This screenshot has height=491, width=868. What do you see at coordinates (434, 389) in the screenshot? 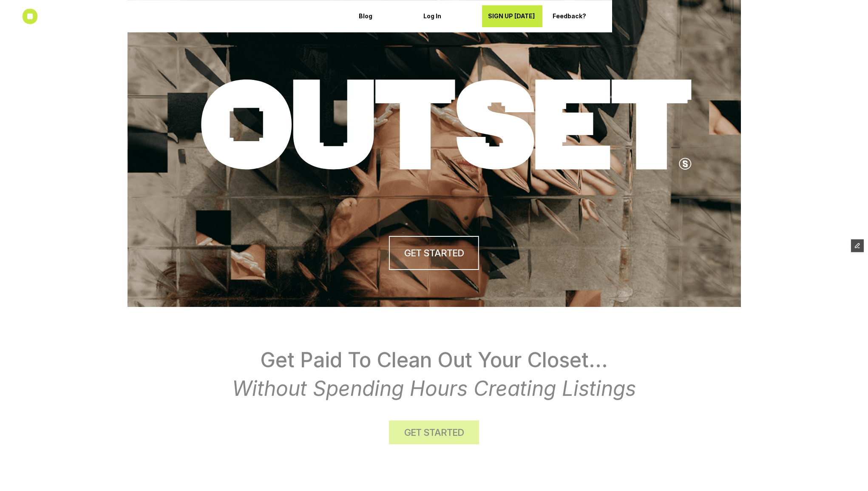
I see `em: Without Spending Hours Creating Listings` at bounding box center [434, 389].